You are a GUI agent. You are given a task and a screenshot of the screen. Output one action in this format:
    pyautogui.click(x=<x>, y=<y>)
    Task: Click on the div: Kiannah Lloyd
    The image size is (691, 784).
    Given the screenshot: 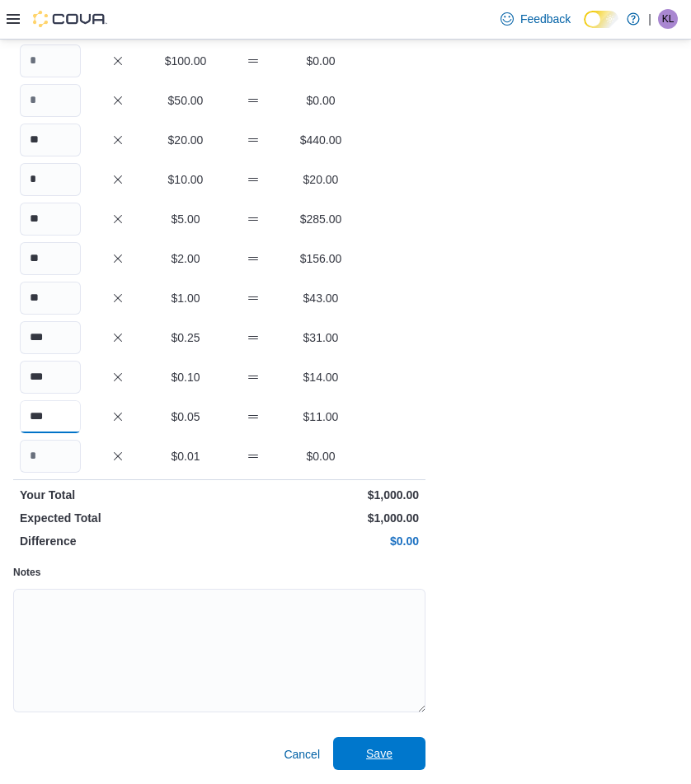 What is the action you would take?
    pyautogui.click(x=668, y=19)
    